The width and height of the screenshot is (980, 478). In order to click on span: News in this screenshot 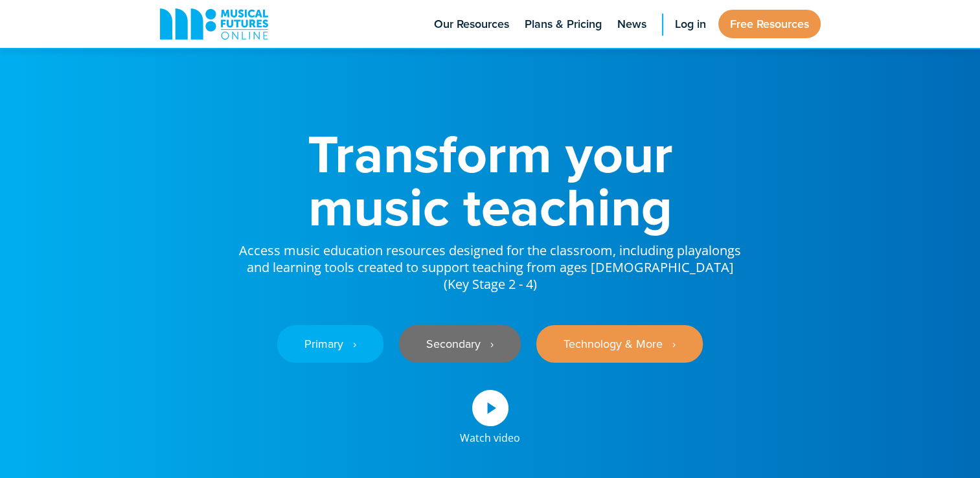, I will do `click(632, 24)`.